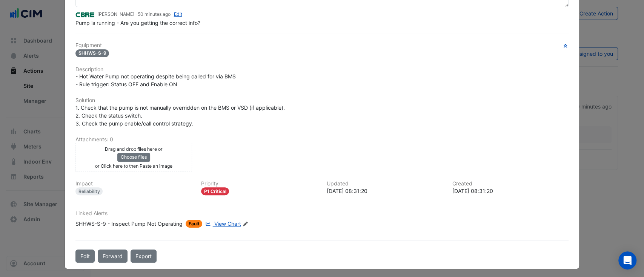 Image resolution: width=644 pixels, height=277 pixels. I want to click on span: Fault, so click(194, 223).